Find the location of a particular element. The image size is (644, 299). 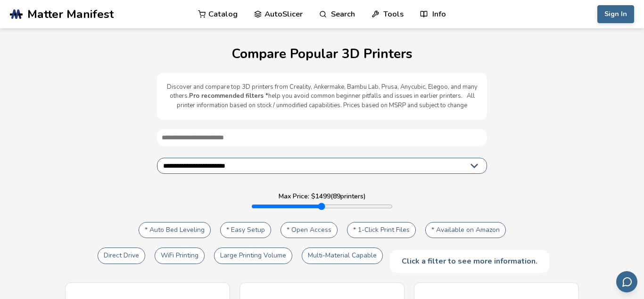

button: * Easy Setup is located at coordinates (246, 230).